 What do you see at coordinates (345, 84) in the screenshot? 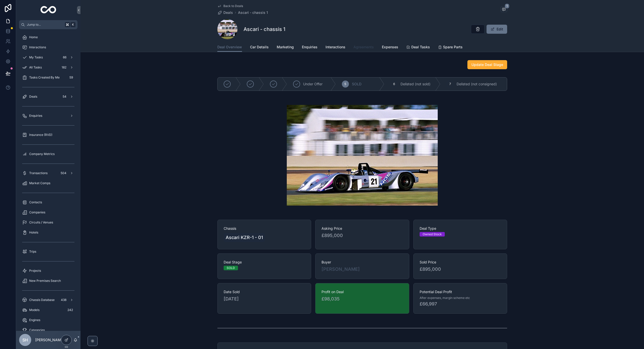
I see `span: 5` at bounding box center [345, 84].